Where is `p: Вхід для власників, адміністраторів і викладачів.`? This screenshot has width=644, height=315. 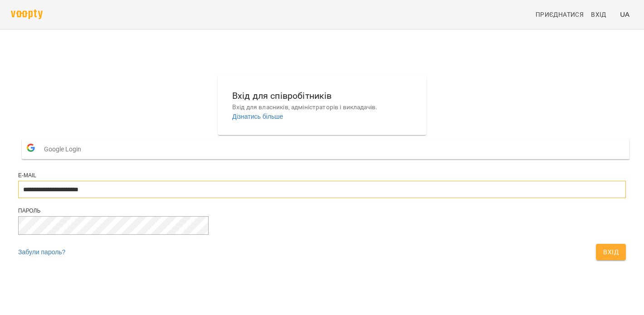
p: Вхід для власників, адміністраторів і викладачів. is located at coordinates (322, 107).